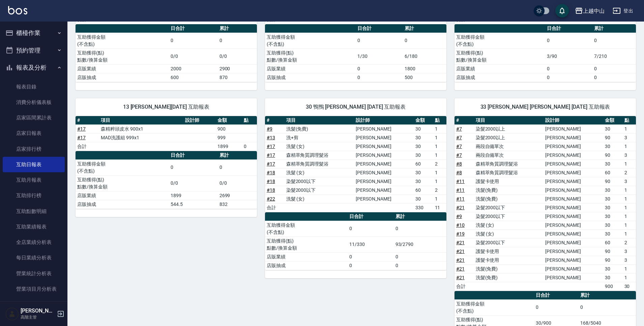 The height and width of the screenshot is (326, 644). What do you see at coordinates (508, 173) in the screenshot?
I see `td: 森精萃角質調理髮浴` at bounding box center [508, 173].